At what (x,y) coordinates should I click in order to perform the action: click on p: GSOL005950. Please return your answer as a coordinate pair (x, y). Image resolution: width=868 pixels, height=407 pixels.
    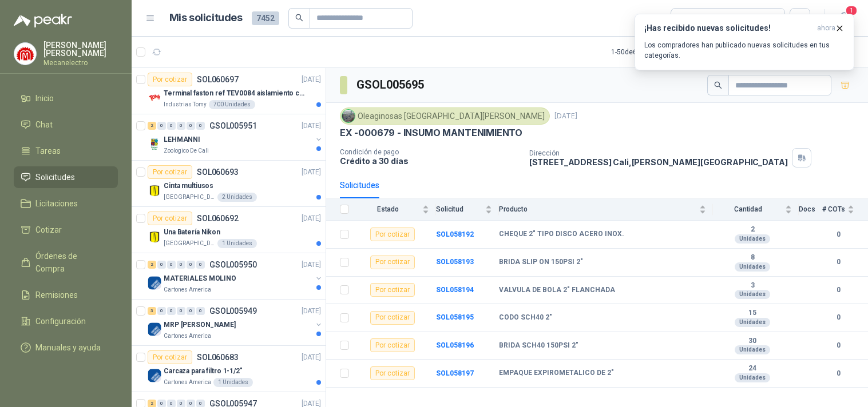
    Looking at the image, I should click on (233, 265).